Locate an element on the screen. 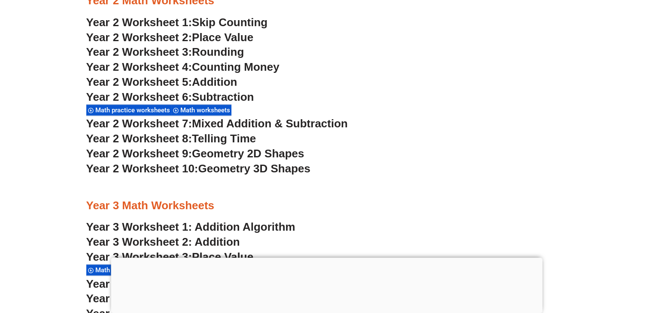 This screenshot has width=653, height=313. span: Year 2 Worksheet 2: is located at coordinates (139, 37).